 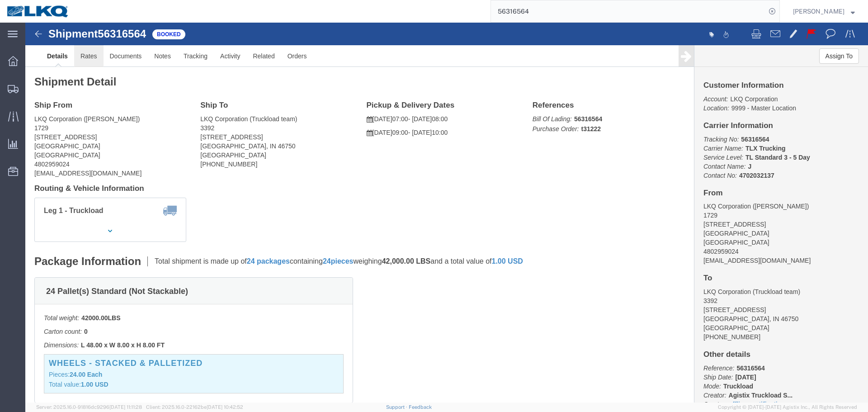 I want to click on a: Support, so click(x=397, y=407).